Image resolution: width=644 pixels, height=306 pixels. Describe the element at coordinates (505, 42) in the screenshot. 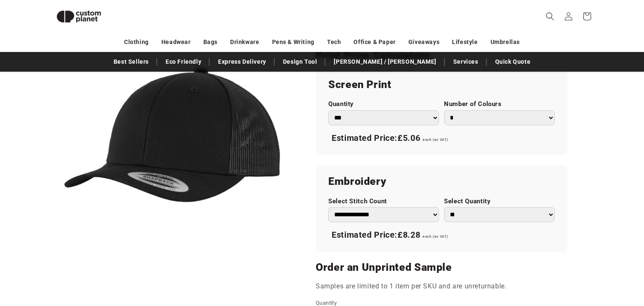

I see `a: Umbrellas` at that location.